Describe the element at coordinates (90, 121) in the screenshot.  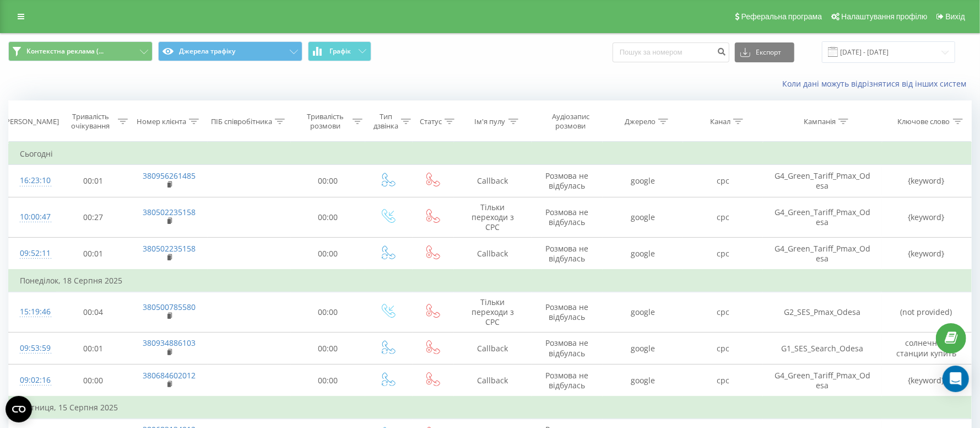
I see `div: Тривалість очікування` at that location.